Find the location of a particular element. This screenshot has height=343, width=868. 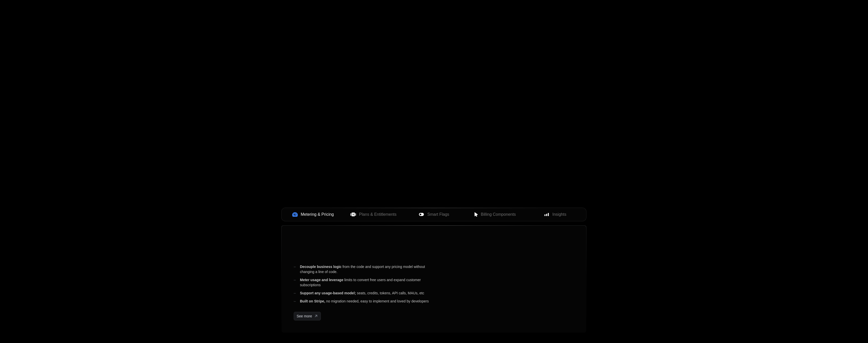

span: Plans & Entitlements is located at coordinates (378, 214).